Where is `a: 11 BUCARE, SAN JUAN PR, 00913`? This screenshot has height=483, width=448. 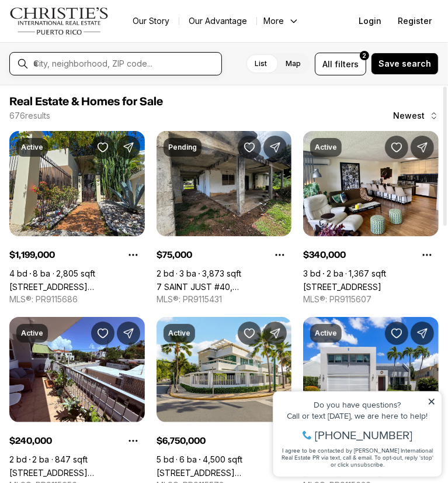
a: 11 BUCARE, SAN JUAN PR, 00913 is located at coordinates (77, 286).